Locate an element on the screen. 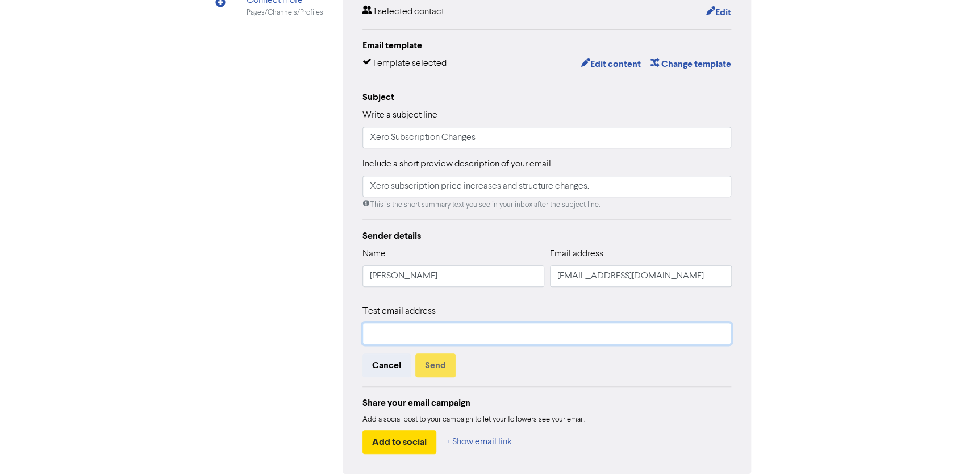 The height and width of the screenshot is (475, 980). div: Email template is located at coordinates (547, 46).